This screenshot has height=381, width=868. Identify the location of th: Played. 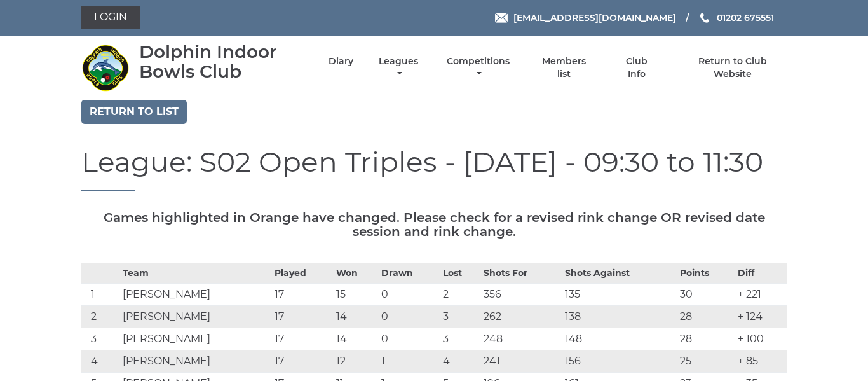
(302, 273).